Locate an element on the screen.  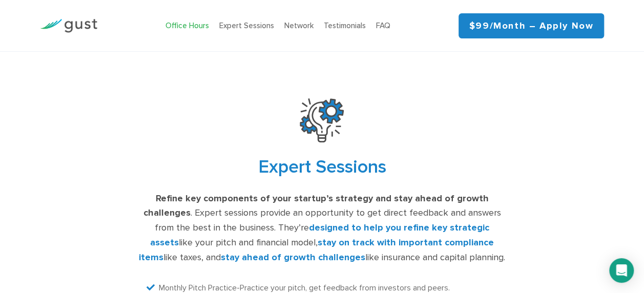
img: Easy To Use is located at coordinates (321, 120).